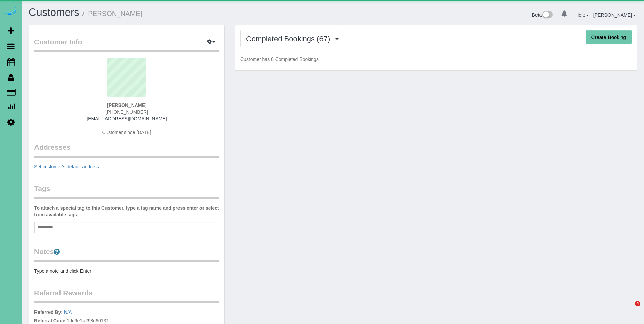 Image resolution: width=644 pixels, height=324 pixels. What do you see at coordinates (290, 38) in the screenshot?
I see `span: Completed Bookings (67)` at bounding box center [290, 38].